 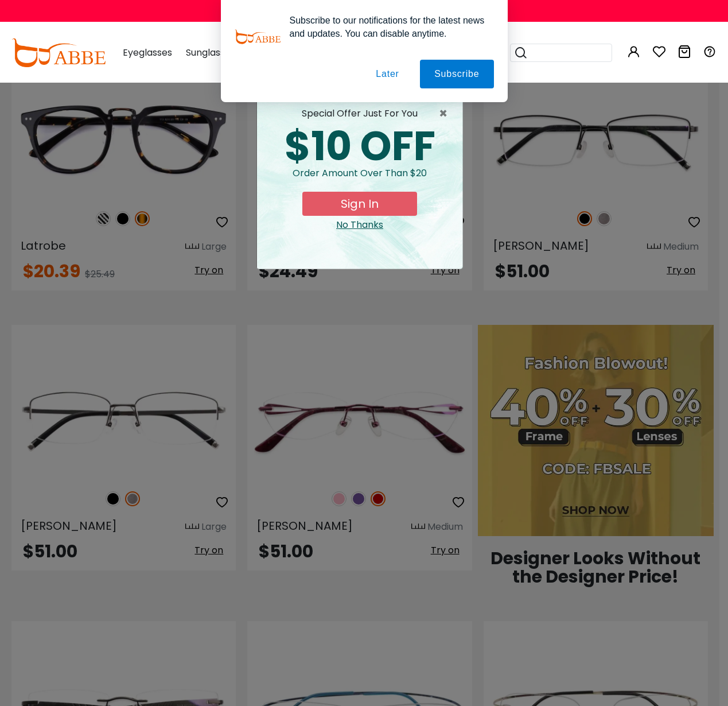 I want to click on button: Sign In, so click(x=360, y=204).